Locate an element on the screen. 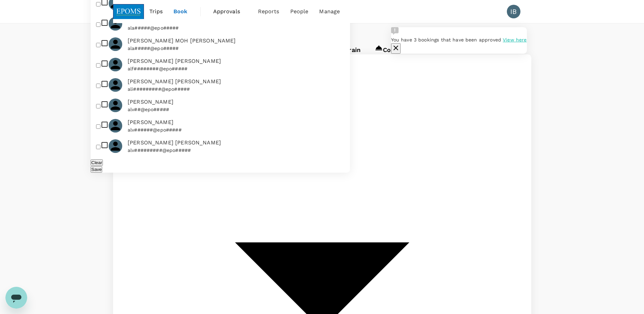 The width and height of the screenshot is (644, 314). button: Clear is located at coordinates (97, 163).